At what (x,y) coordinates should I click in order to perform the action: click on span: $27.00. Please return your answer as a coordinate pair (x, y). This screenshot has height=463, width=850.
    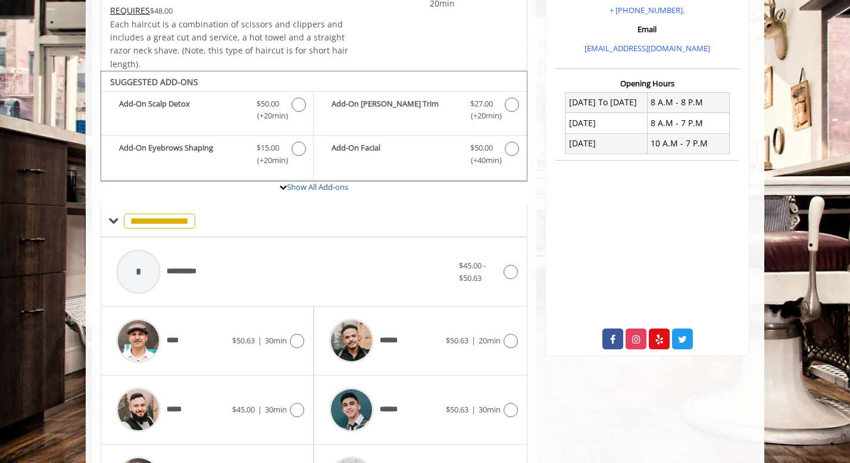
    Looking at the image, I should click on (482, 104).